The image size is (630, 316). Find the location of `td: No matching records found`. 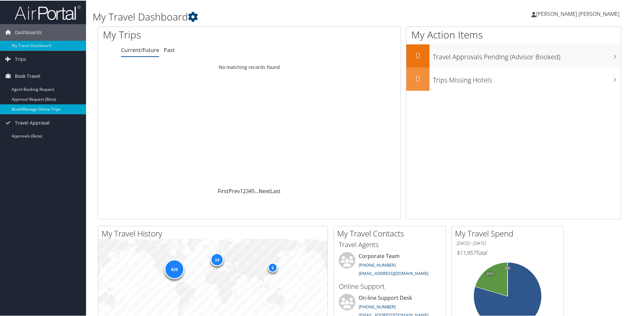

td: No matching records found is located at coordinates (249, 67).